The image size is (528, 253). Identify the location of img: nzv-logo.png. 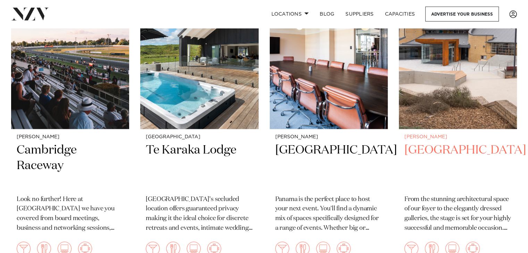
(30, 14).